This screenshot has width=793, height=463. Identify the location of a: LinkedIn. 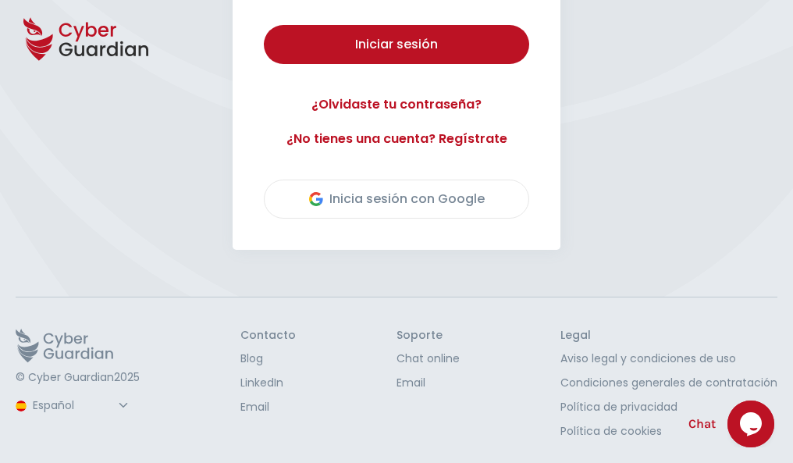
(268, 382).